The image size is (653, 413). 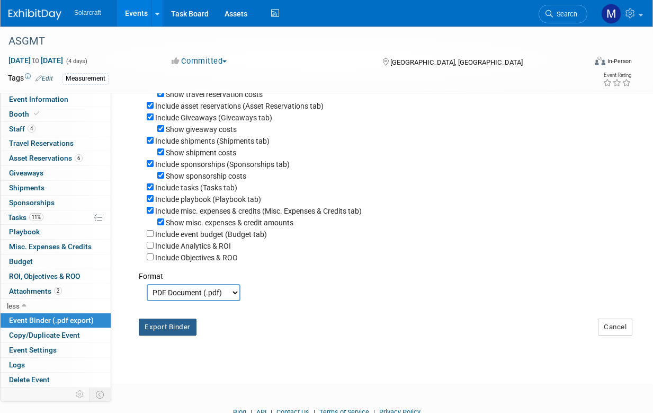 I want to click on a: Shipments, so click(x=56, y=188).